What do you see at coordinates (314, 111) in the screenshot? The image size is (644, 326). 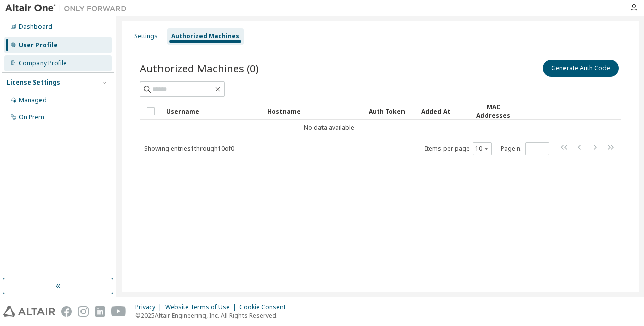 I see `div: Hostname` at bounding box center [314, 111].